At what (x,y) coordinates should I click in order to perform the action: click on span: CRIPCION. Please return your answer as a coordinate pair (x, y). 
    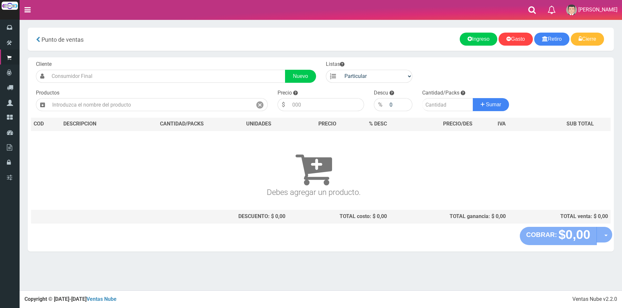
    Looking at the image, I should click on (85, 124).